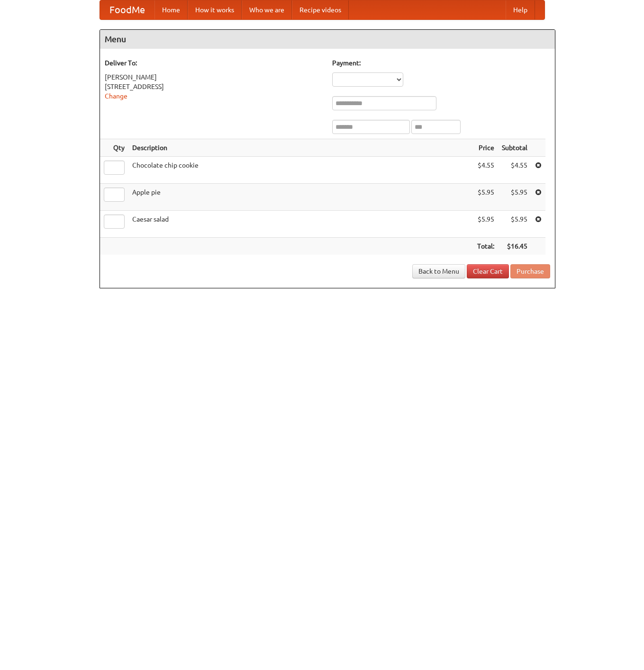  Describe the element at coordinates (521, 10) in the screenshot. I see `a: Help` at that location.